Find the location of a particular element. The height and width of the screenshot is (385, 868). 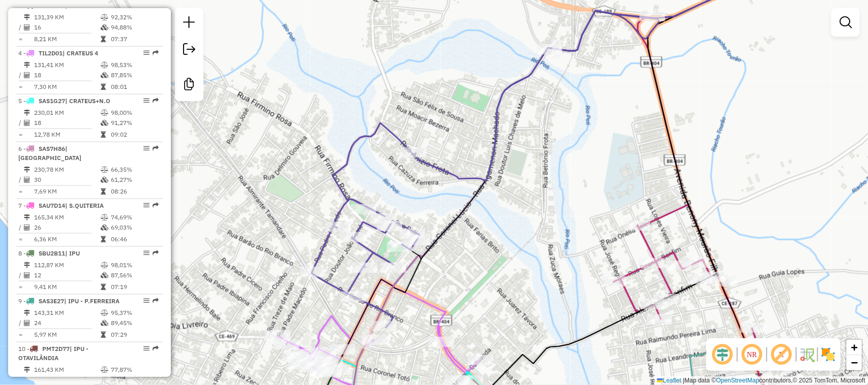

td: 94,88% is located at coordinates (135, 27).